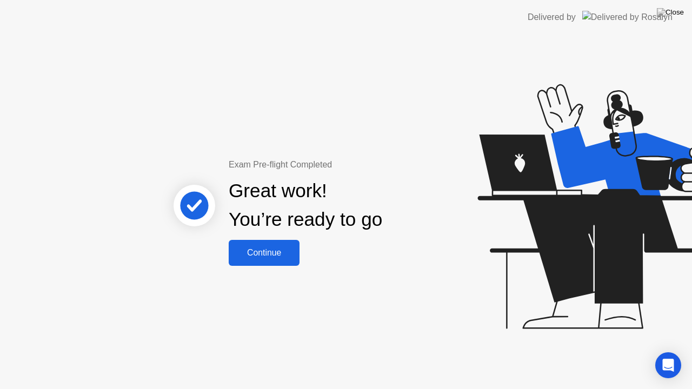 Image resolution: width=692 pixels, height=389 pixels. What do you see at coordinates (668, 365) in the screenshot?
I see `div: Open Intercom Messenger` at bounding box center [668, 365].